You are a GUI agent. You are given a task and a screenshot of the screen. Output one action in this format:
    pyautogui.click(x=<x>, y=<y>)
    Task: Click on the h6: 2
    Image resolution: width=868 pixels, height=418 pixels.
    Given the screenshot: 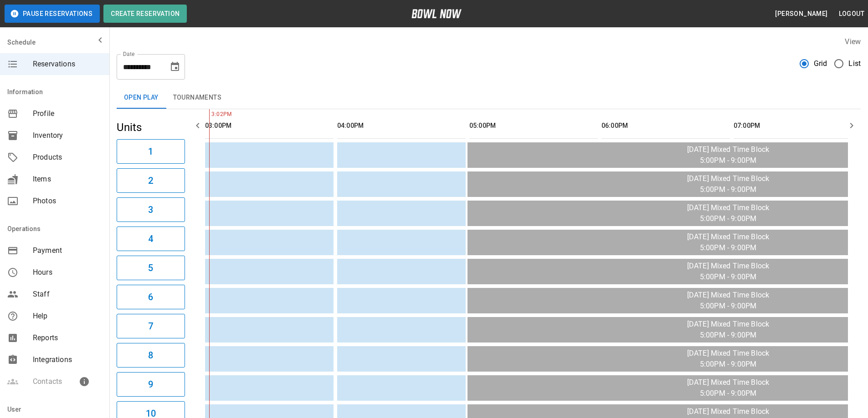 What is the action you would take?
    pyautogui.click(x=151, y=181)
    